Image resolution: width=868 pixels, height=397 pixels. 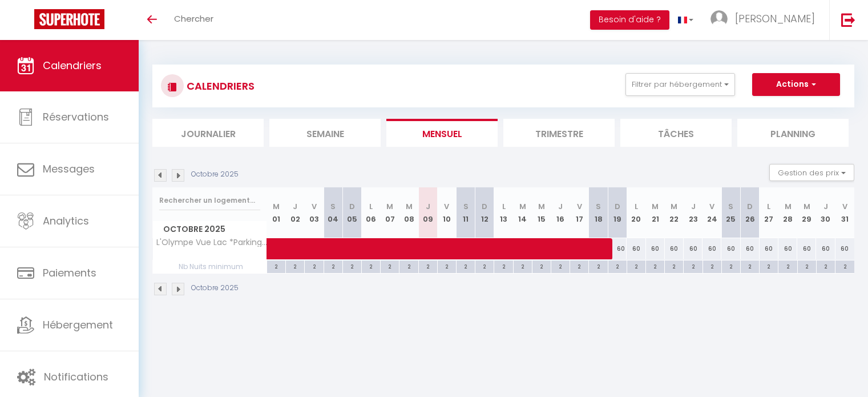 I want to click on th: 23, so click(x=693, y=212).